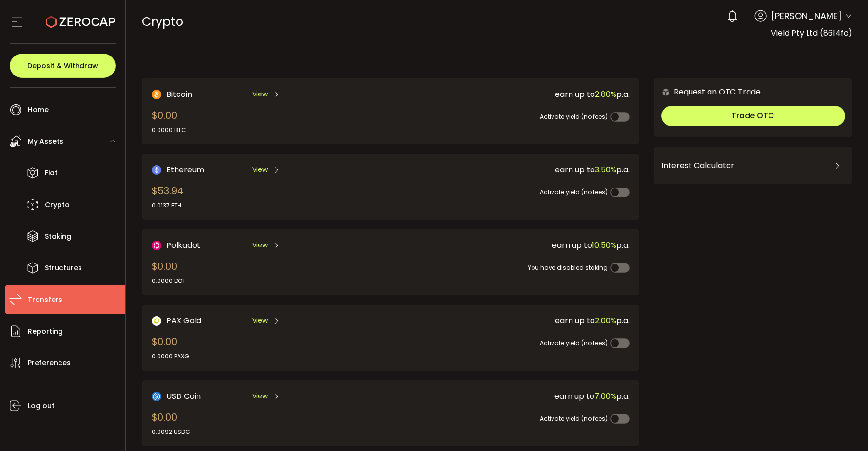  What do you see at coordinates (605, 94) in the screenshot?
I see `span: 2.80%` at bounding box center [605, 94].